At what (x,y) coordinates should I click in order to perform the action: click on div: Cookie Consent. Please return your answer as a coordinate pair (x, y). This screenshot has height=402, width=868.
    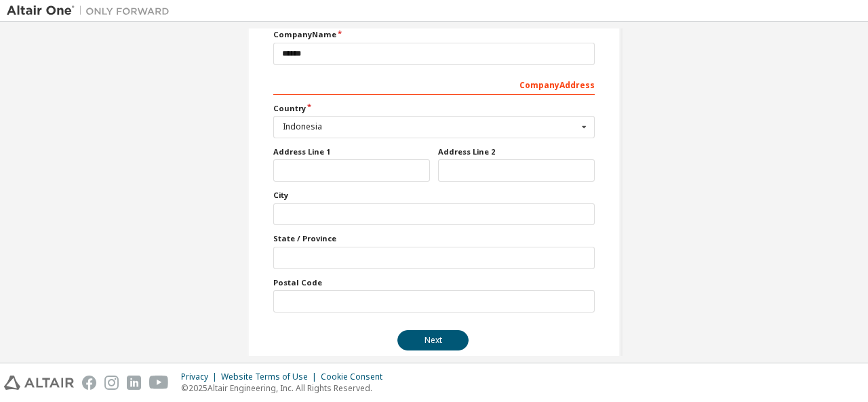
    Looking at the image, I should click on (355, 377).